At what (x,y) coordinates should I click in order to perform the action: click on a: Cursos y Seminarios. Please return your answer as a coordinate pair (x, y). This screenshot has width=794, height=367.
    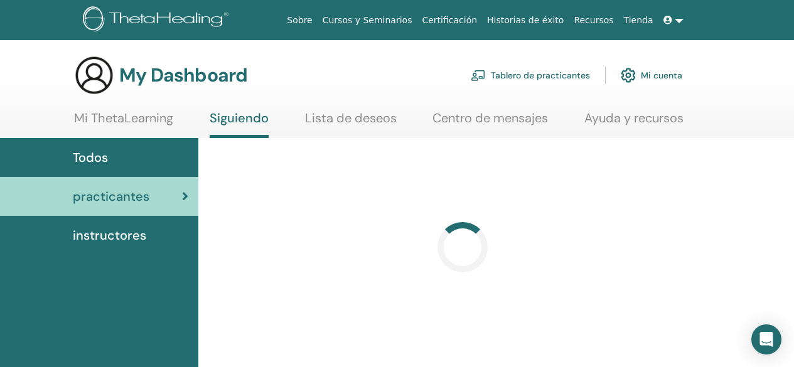
    Looking at the image, I should click on (367, 20).